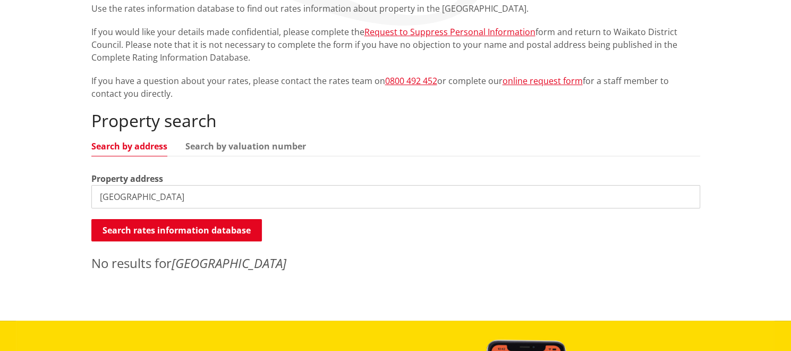 The width and height of the screenshot is (791, 351). I want to click on label: Property address, so click(127, 178).